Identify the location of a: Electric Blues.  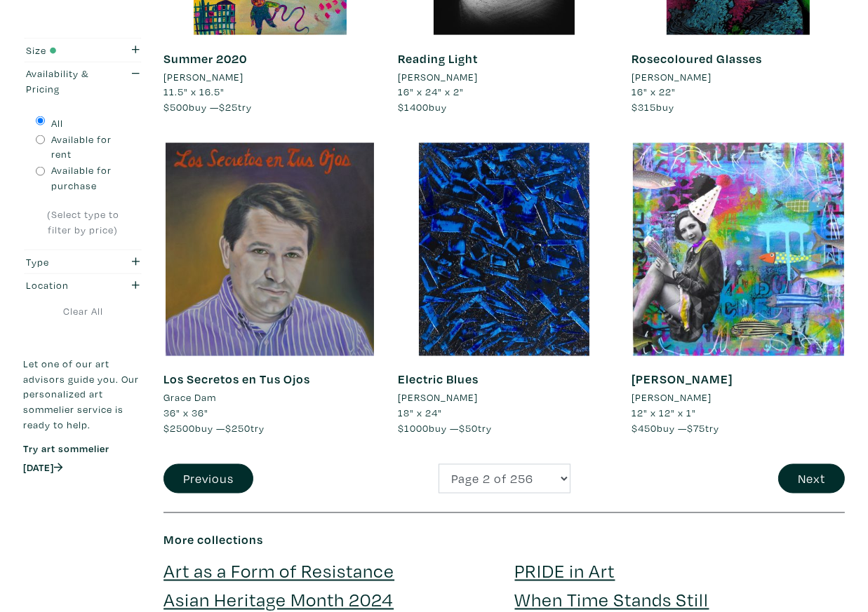
(438, 379).